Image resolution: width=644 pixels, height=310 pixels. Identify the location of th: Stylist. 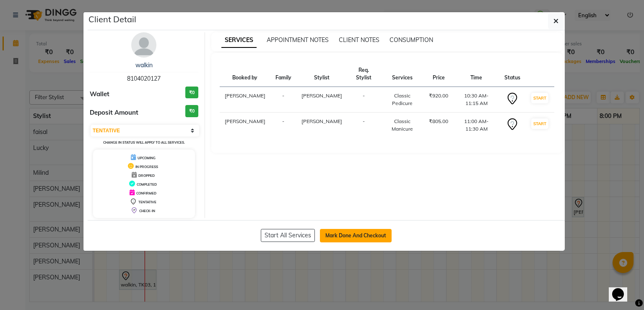
(321, 74).